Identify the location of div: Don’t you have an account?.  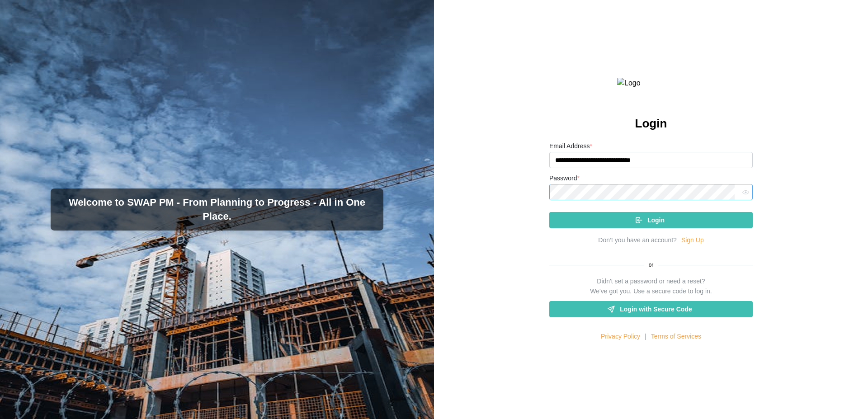
(638, 241).